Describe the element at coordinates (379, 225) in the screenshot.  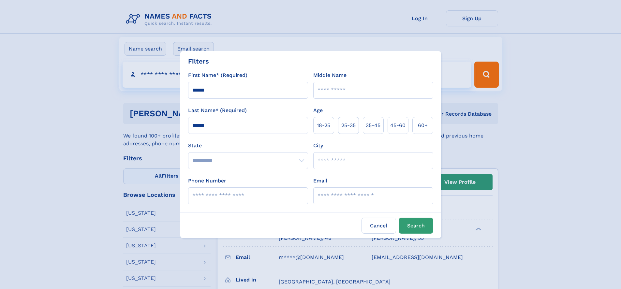
I see `label: Cancel` at that location.